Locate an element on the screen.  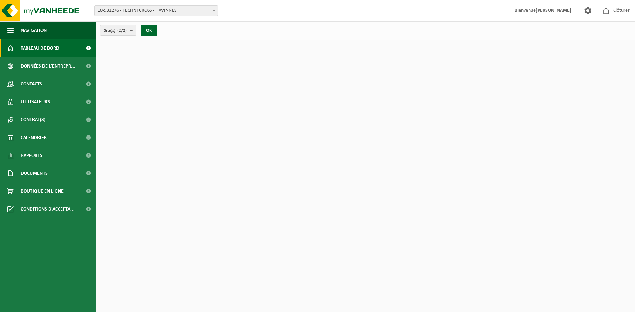
span: Documents is located at coordinates (34, 173).